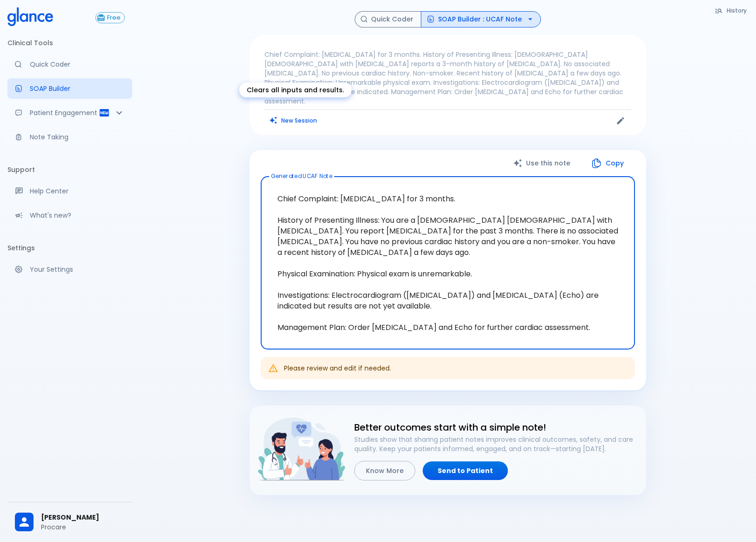  Describe the element at coordinates (69, 43) in the screenshot. I see `li: Clinical Tools` at that location.